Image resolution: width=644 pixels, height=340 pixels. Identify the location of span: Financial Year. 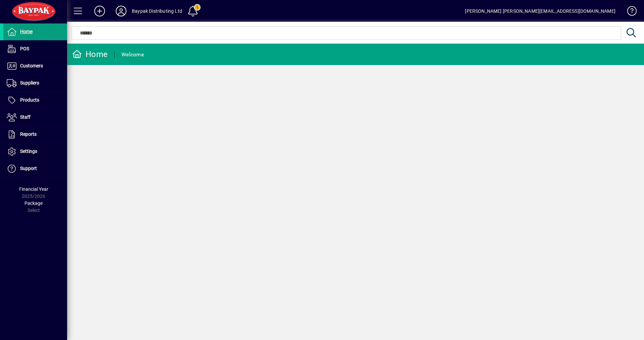
(33, 189).